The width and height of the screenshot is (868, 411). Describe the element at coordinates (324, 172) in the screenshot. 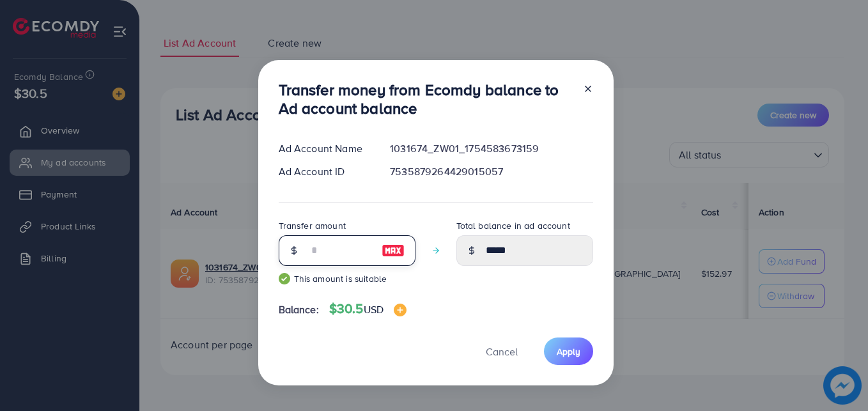

I see `div: Ad Account ID` at that location.